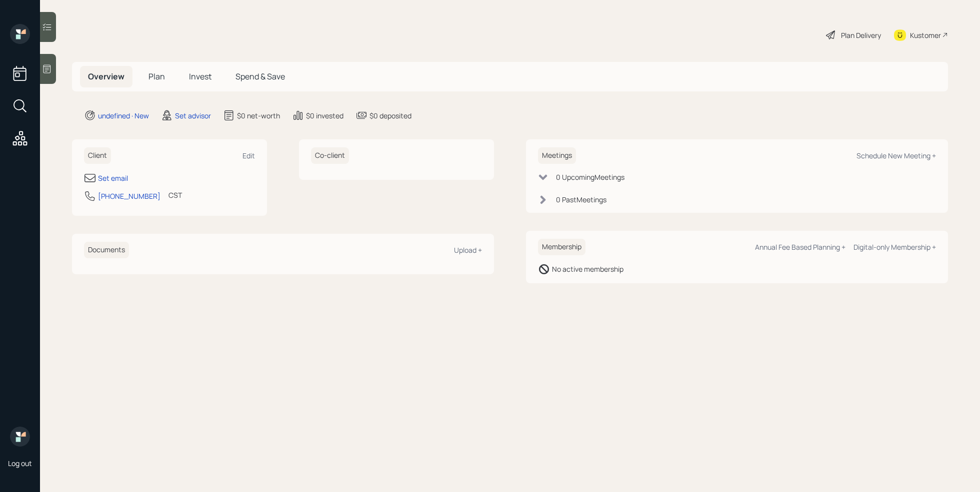 This screenshot has width=980, height=492. Describe the element at coordinates (175, 195) in the screenshot. I see `div: CST` at that location.